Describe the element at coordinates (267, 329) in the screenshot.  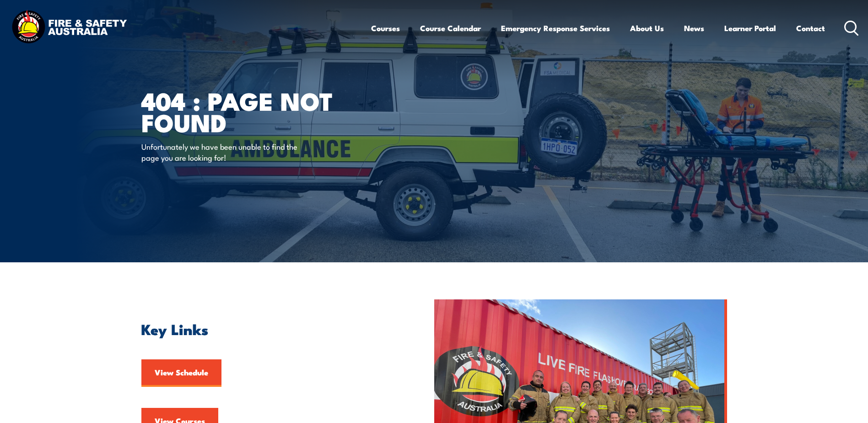
I see `h2: Key Links` at that location.